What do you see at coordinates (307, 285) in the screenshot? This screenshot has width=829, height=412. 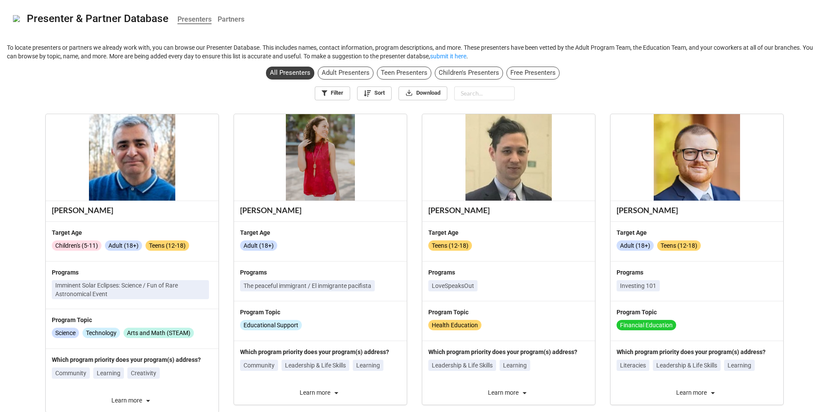 I see `p: The peaceful immigrant / El inmigrante pacifista` at bounding box center [307, 285].